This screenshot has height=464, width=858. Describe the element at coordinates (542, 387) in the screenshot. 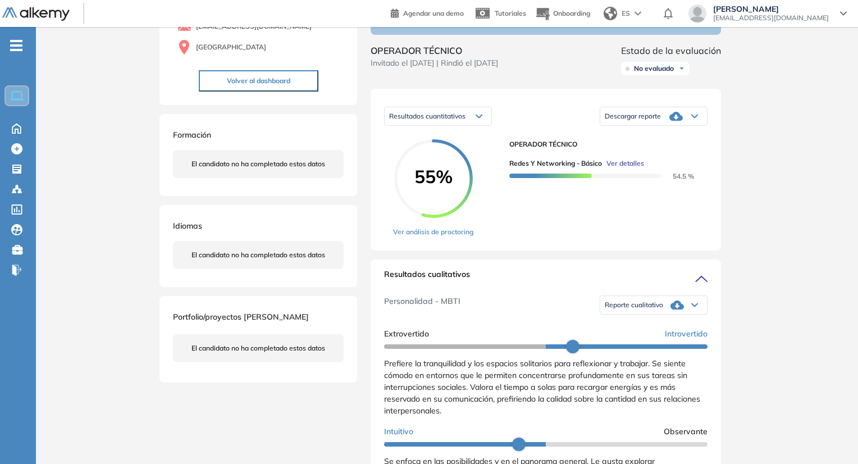

I see `span: Prefiere la tranquilidad y los espacios solitarios para reflexionar y trabajar. Se siente cómodo ...` at that location.